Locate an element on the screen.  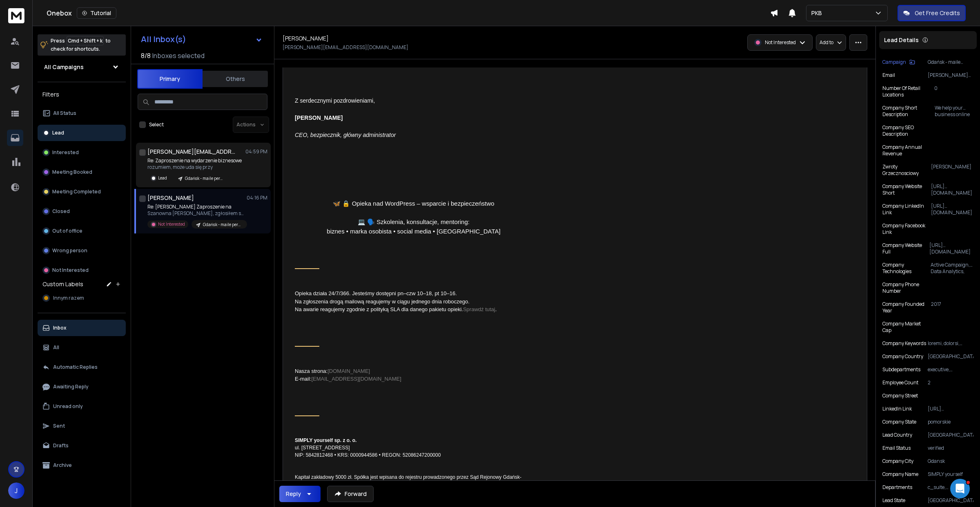
p: Lead Details is located at coordinates (902, 40).